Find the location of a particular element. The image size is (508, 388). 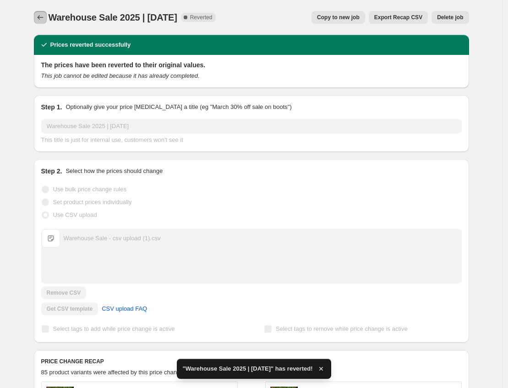

span: Reverted is located at coordinates (201, 17).